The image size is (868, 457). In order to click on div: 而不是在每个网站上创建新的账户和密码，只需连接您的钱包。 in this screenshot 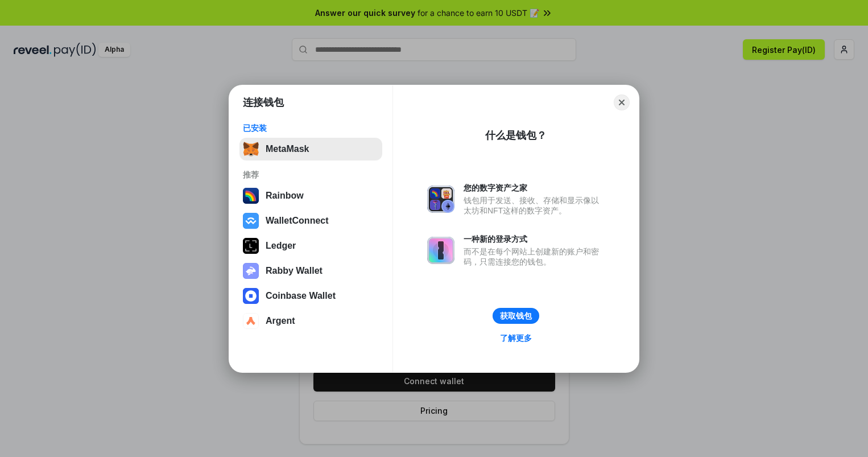, I will do `click(534, 257)`.